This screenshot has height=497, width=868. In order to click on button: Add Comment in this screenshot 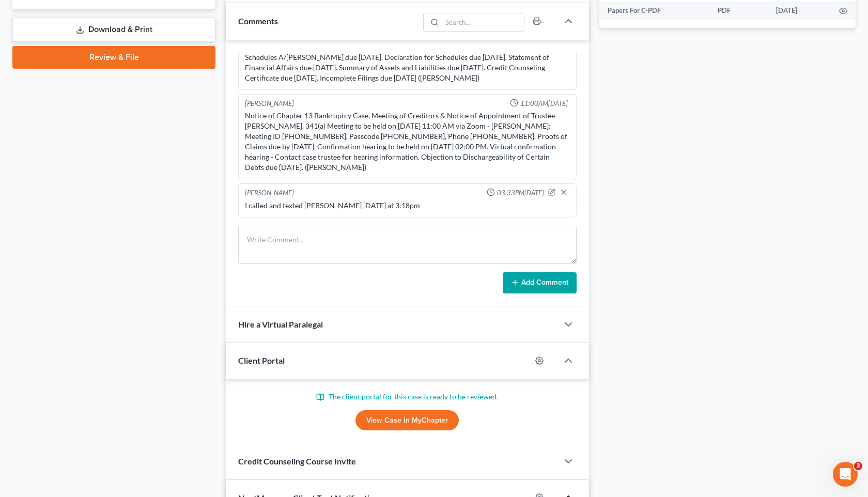, I will do `click(539, 283)`.